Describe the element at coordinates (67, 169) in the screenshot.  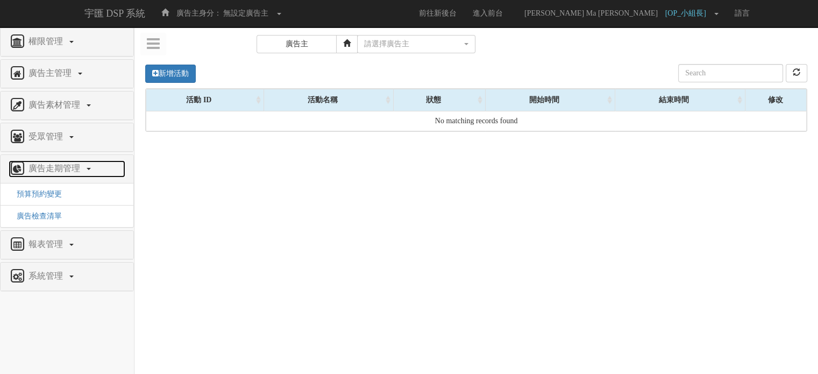
I see `a: 廣告走期管理` at that location.